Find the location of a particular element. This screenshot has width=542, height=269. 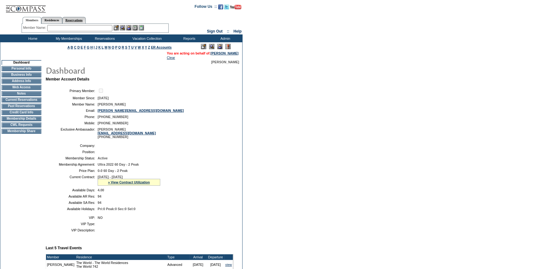

td: Admin is located at coordinates (225, 38).